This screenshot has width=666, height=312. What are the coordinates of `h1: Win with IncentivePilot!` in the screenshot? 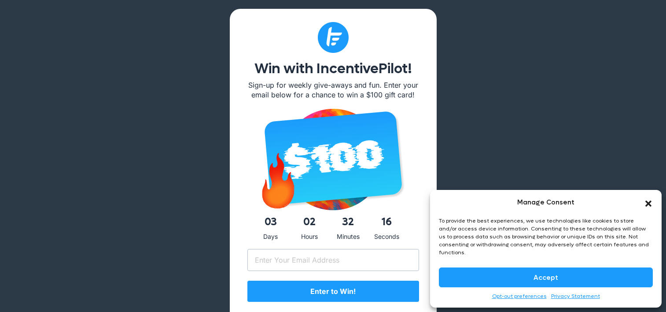 It's located at (333, 69).